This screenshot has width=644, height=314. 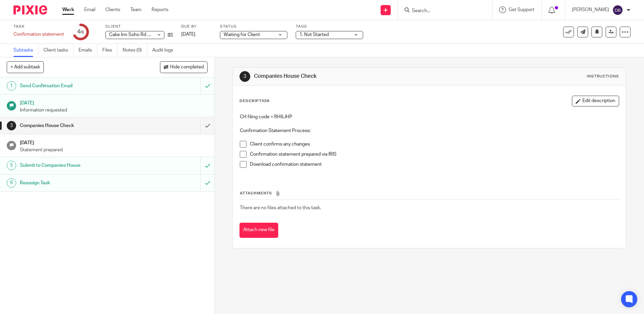 What do you see at coordinates (259, 230) in the screenshot?
I see `button: Attach new file` at bounding box center [259, 230].